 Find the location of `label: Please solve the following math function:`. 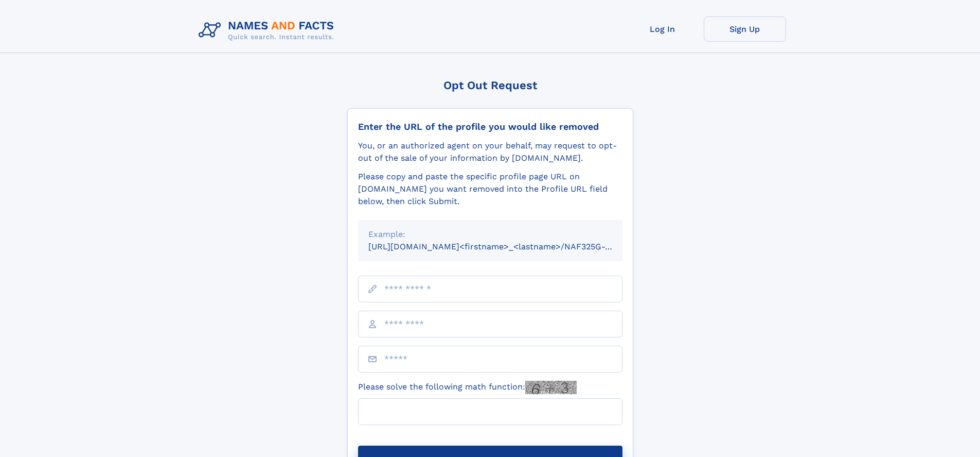

label: Please solve the following math function: is located at coordinates (467, 387).